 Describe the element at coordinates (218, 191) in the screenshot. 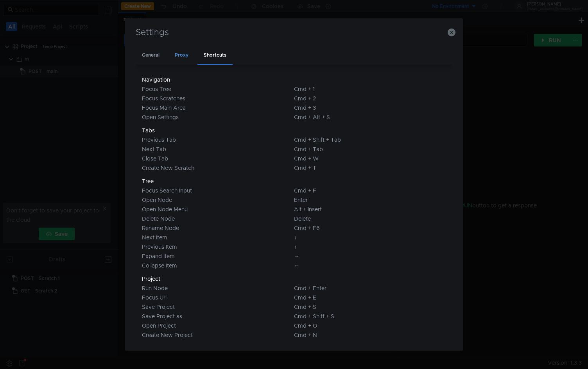

I see `div: Focus Search Input` at that location.